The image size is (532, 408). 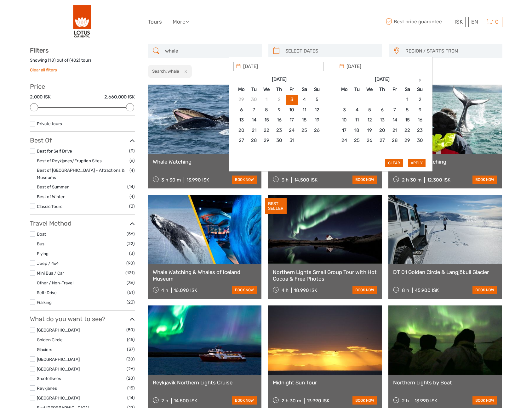 What do you see at coordinates (185, 290) in the screenshot?
I see `div: 16.090 ISK` at bounding box center [185, 290].